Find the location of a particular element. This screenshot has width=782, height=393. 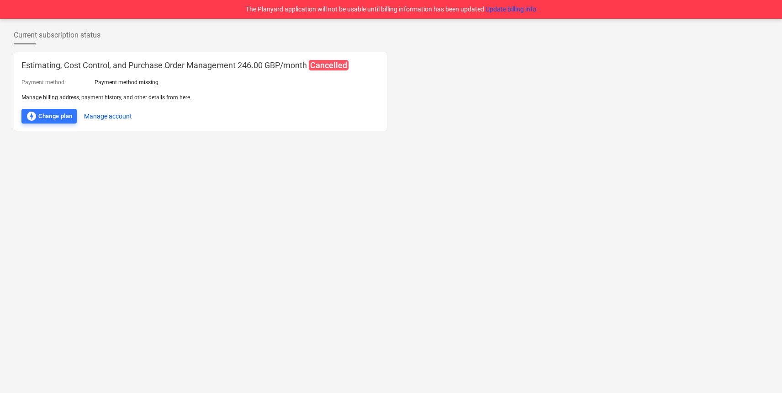

button: Update billing info is located at coordinates (511, 9).